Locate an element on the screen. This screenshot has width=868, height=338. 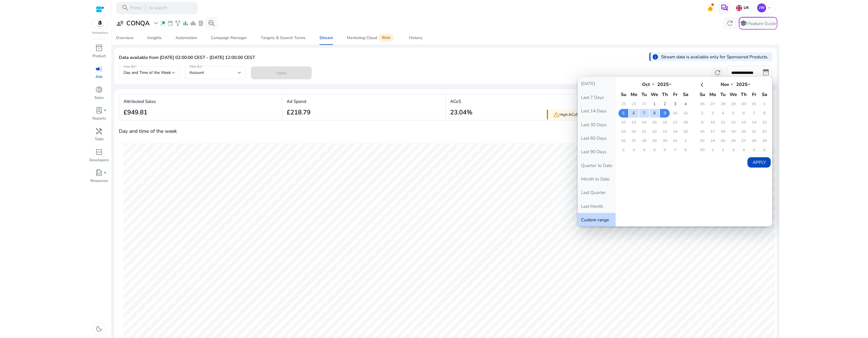
span: expand_more is located at coordinates (156, 23).